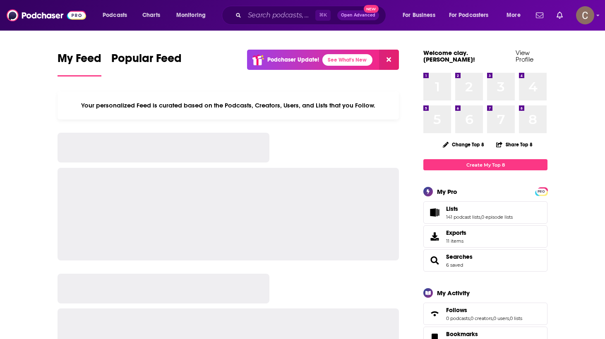 This screenshot has width=605, height=339. What do you see at coordinates (585, 15) in the screenshot?
I see `button: Show profile menu` at bounding box center [585, 15].